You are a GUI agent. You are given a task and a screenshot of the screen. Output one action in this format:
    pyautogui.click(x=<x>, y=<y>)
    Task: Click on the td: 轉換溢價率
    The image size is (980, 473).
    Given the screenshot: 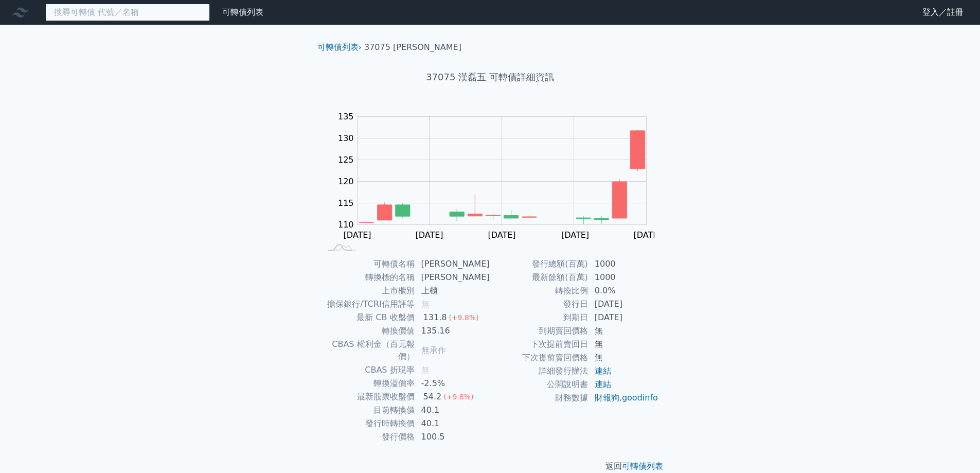 What is the action you would take?
    pyautogui.click(x=368, y=383)
    